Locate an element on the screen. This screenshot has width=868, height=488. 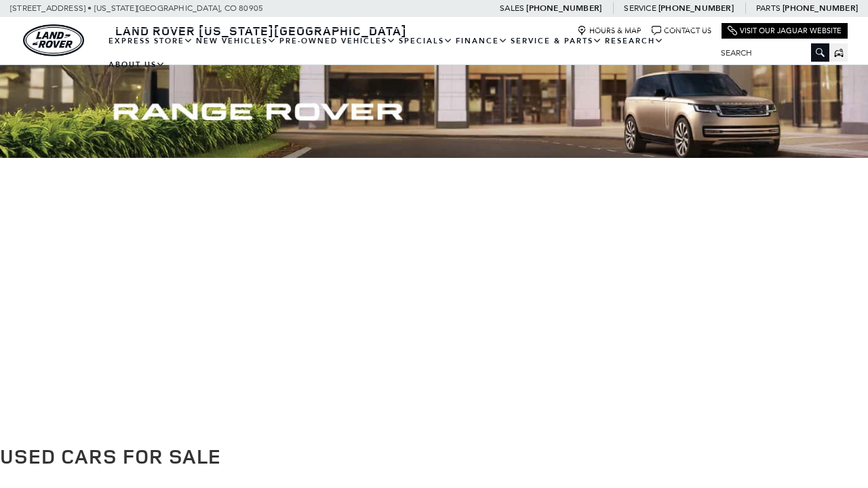
a: Hours & Map is located at coordinates (609, 31).